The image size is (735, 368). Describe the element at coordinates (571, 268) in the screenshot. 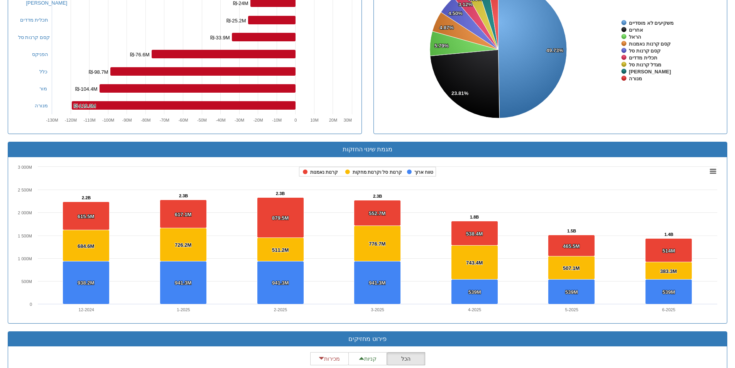

I see `tspan: 507.1M` at that location.